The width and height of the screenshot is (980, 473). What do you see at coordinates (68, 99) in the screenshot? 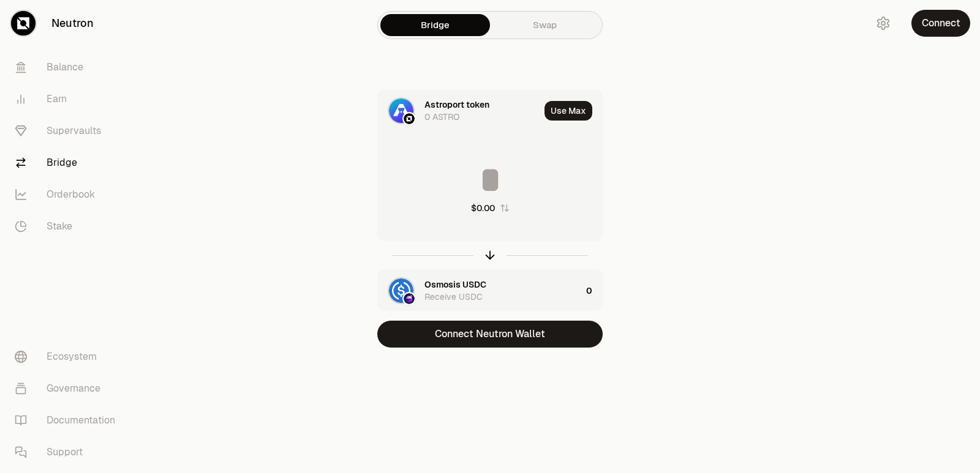
I see `a: Earn` at bounding box center [68, 99].